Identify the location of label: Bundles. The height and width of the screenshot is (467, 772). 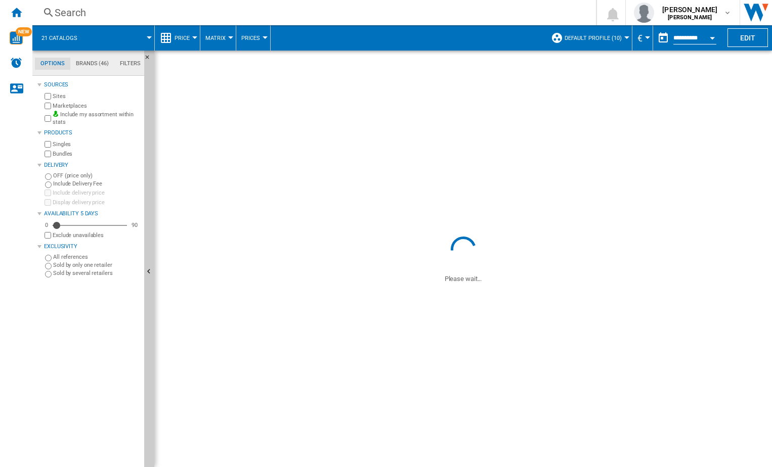
(96, 154).